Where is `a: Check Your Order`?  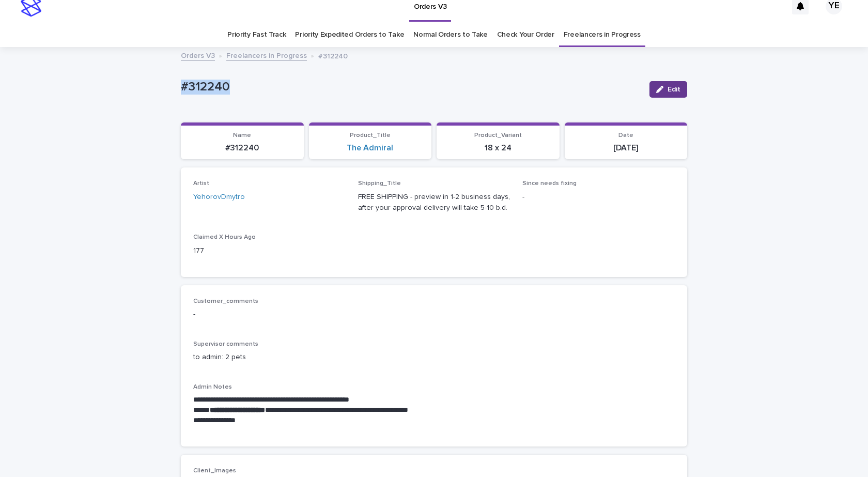
a: Check Your Order is located at coordinates (525, 35).